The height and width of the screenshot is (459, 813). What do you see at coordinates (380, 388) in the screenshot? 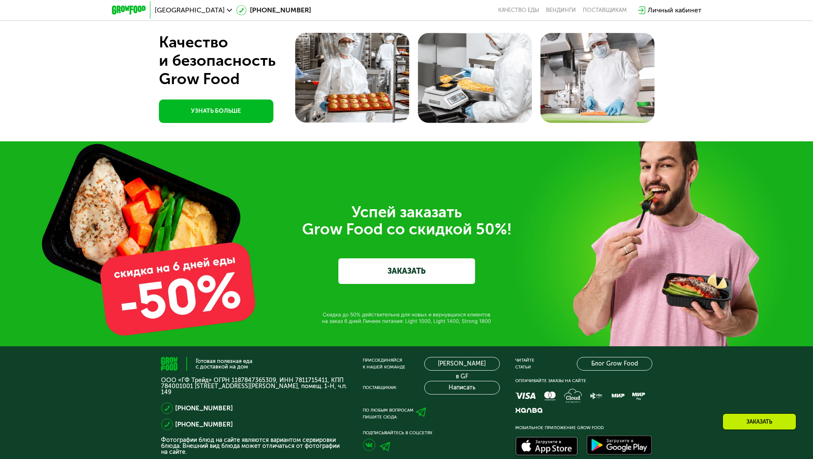
I see `div: Поставщикам:` at bounding box center [380, 388].